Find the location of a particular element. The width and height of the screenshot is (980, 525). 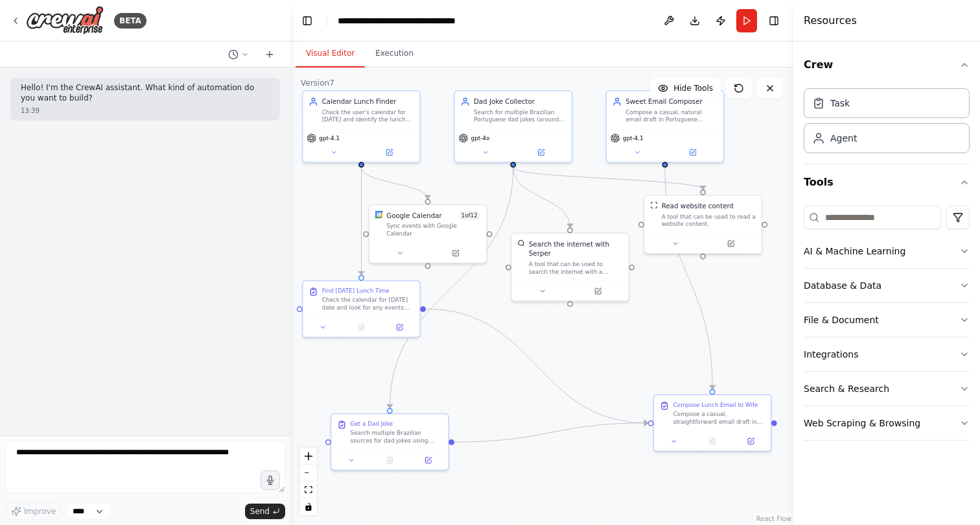

button: Search & Research is located at coordinates (887, 389).